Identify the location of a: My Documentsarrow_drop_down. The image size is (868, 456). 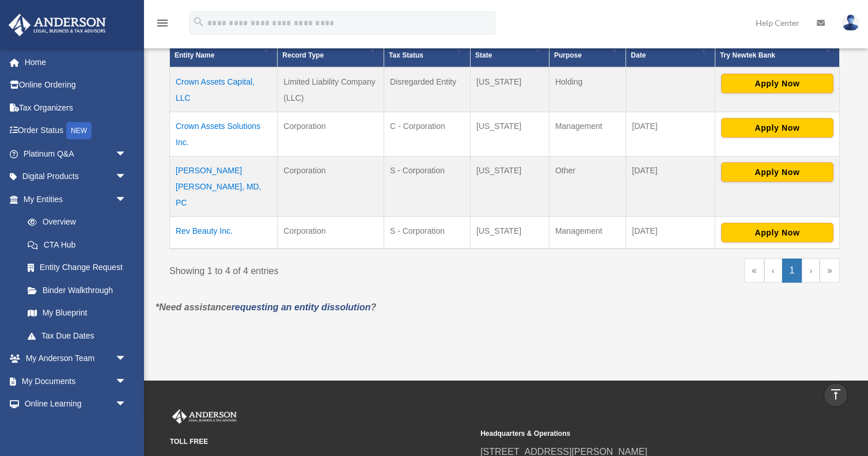
(76, 381).